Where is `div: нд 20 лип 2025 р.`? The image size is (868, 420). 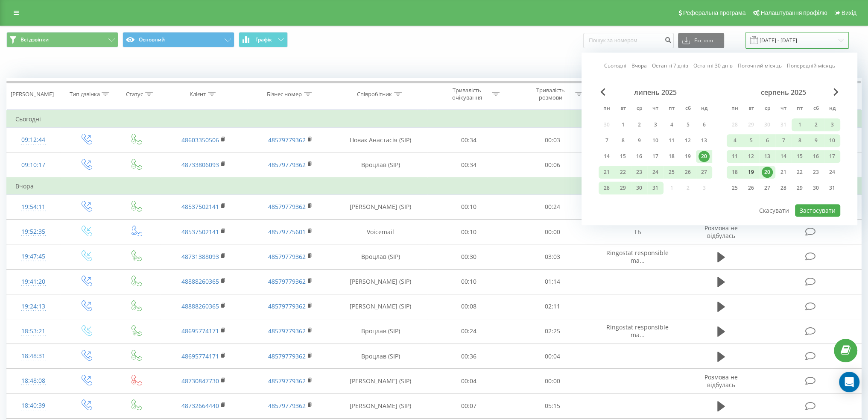
div: нд 20 лип 2025 р. is located at coordinates (704, 156).